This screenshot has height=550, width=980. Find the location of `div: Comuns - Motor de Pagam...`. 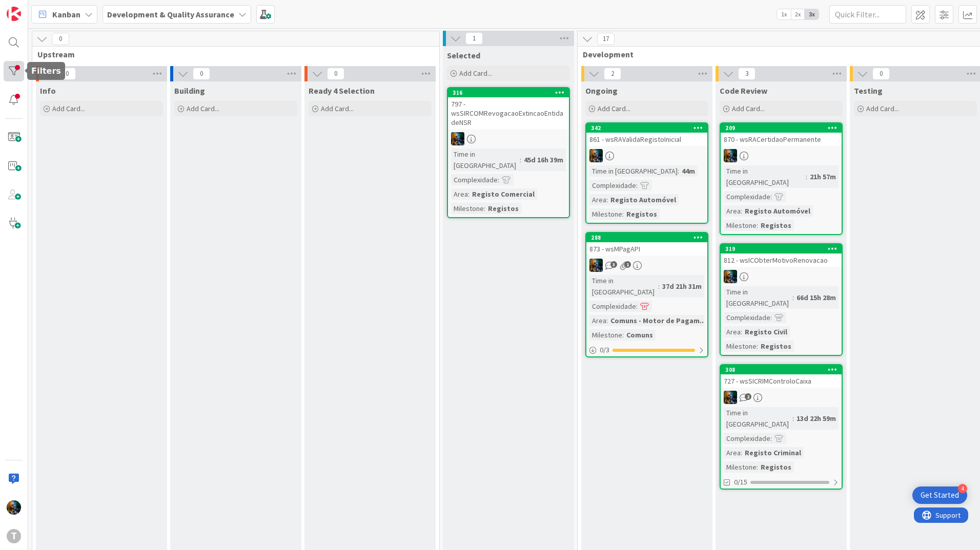

div: Comuns - Motor de Pagam... is located at coordinates (658, 321).